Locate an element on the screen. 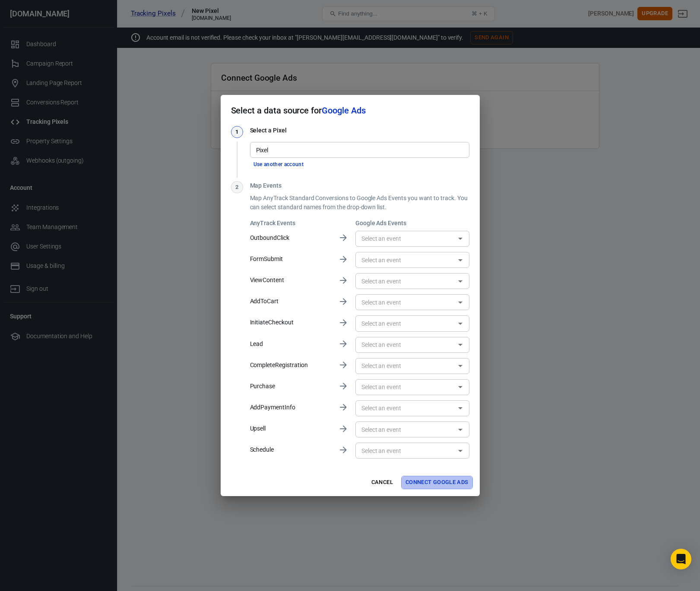  p: AddToCart is located at coordinates (291, 301).